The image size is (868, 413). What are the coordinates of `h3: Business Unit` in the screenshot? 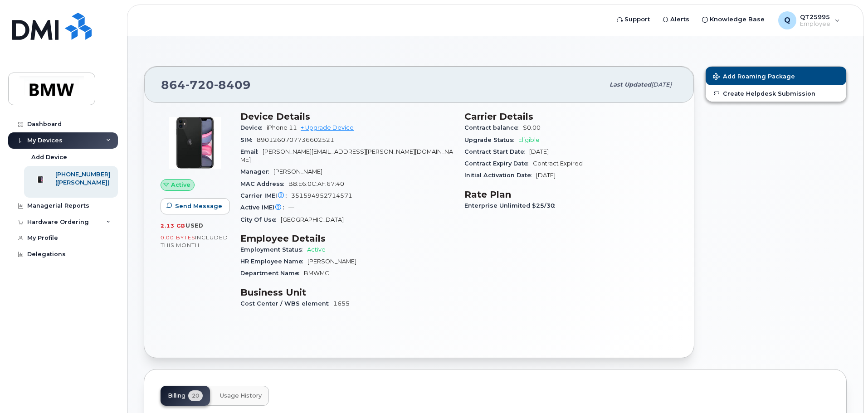 It's located at (347, 292).